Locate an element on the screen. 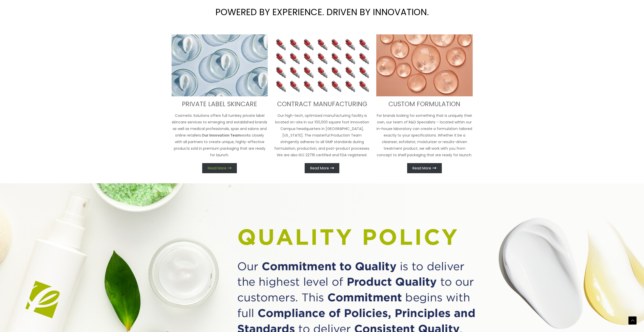  img: Contract Manufacturing is located at coordinates (322, 65).